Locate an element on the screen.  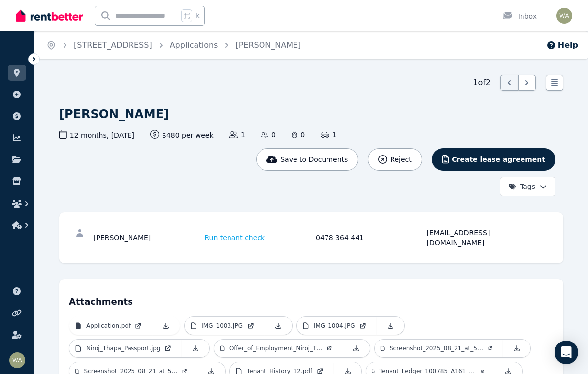
img: RentBetter is located at coordinates (49, 16).